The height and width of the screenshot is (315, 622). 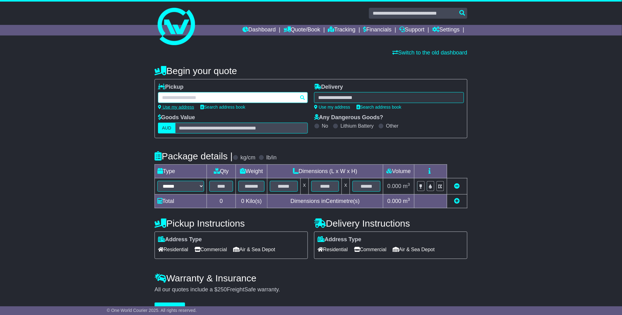 What do you see at coordinates (152, 310) in the screenshot?
I see `span: © One World Courier 2025. All rights reserved.` at bounding box center [152, 310].